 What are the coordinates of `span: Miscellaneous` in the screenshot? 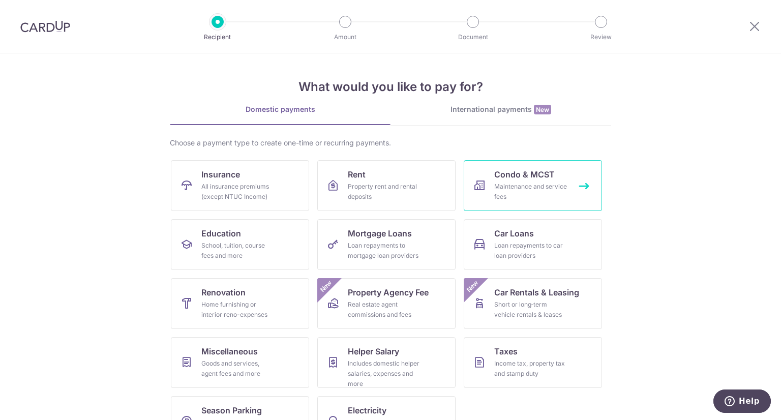 It's located at (229, 352).